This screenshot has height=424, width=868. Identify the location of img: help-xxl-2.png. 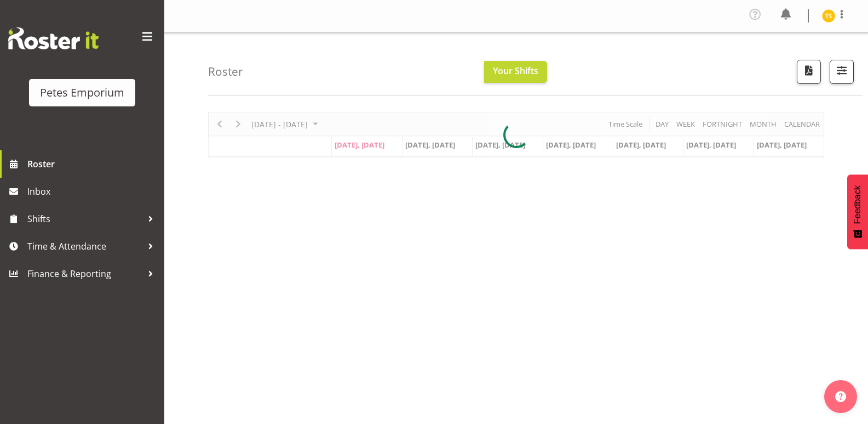
(841, 396).